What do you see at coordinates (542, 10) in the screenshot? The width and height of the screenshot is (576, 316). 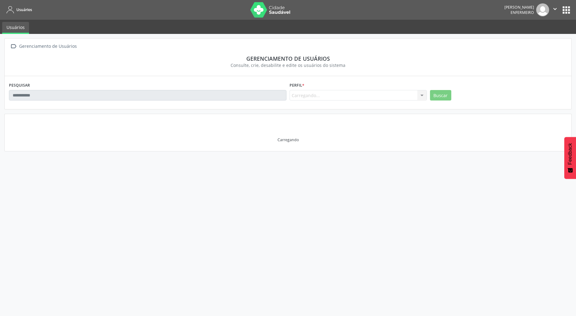 I see `img: img` at bounding box center [542, 10].